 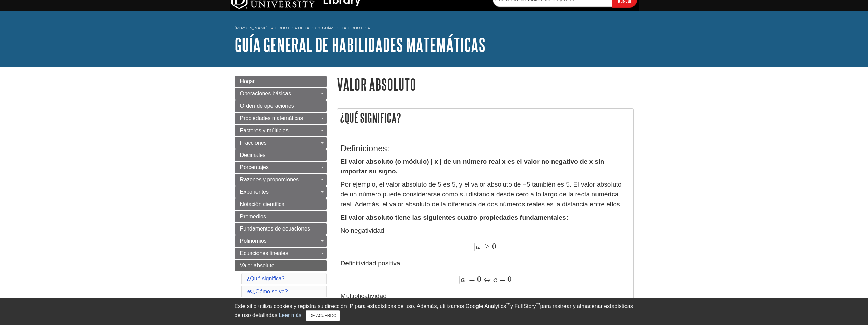 What do you see at coordinates (253, 143) in the screenshot?
I see `font: Fracciones` at bounding box center [253, 143].